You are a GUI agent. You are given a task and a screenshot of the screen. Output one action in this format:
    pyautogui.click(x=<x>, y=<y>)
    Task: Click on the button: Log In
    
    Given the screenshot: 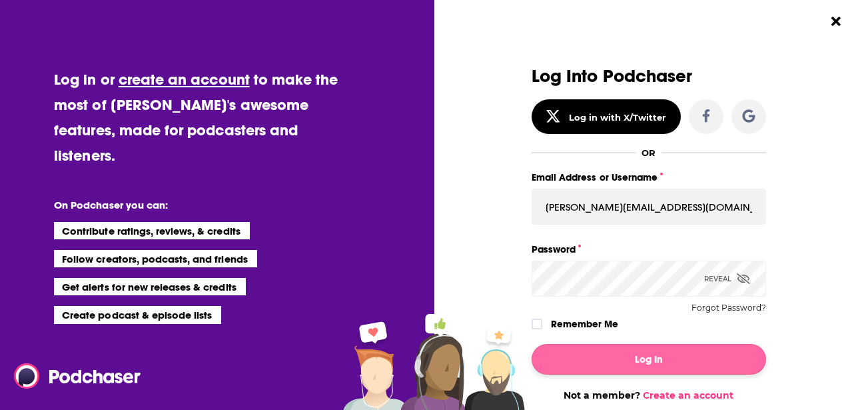 What is the action you would take?
    pyautogui.click(x=649, y=359)
    